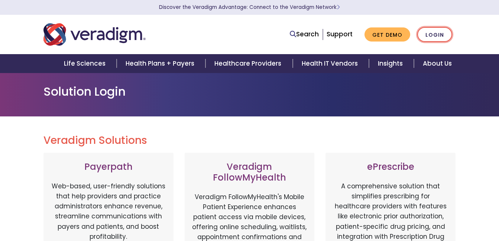 The image size is (499, 241). Describe the element at coordinates (338, 7) in the screenshot. I see `span: Learn More` at that location.